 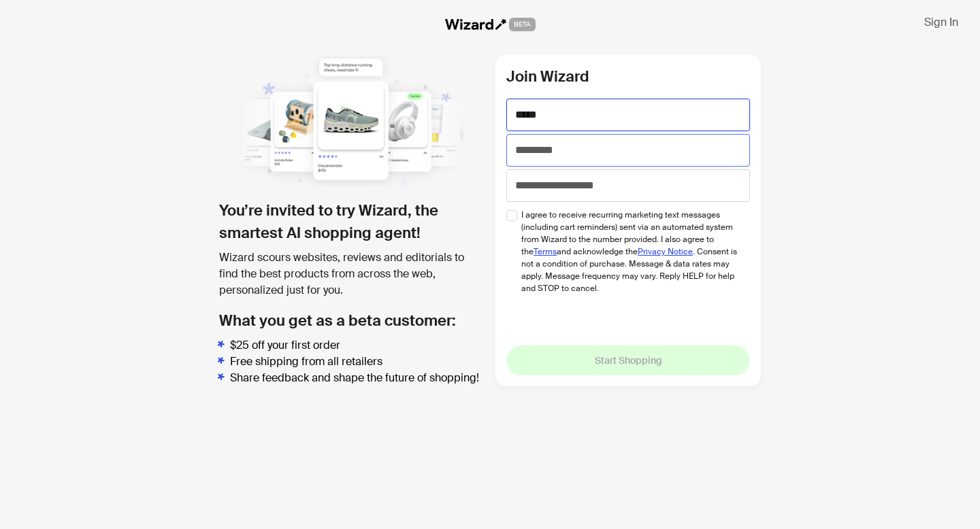 I want to click on h2: Join Wizard, so click(x=628, y=76).